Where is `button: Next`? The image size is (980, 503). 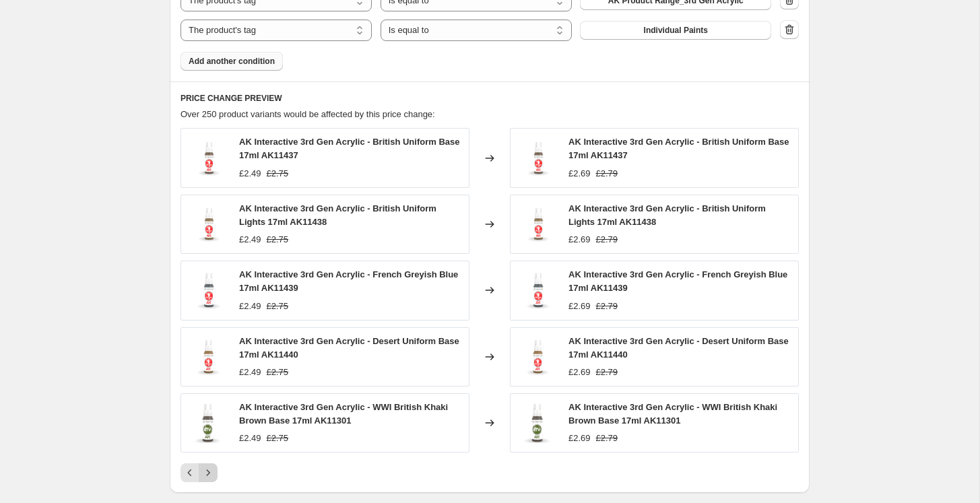
button: Next is located at coordinates (208, 473).